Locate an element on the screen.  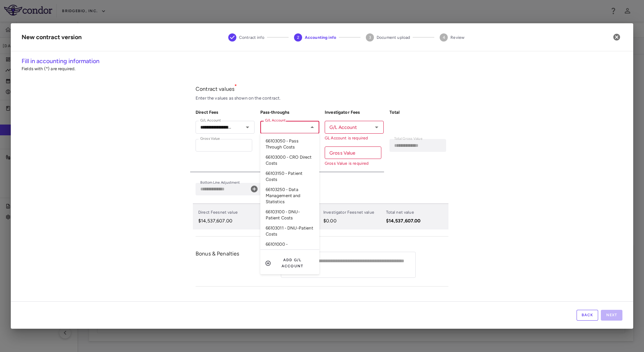
p: Investigator Fees net value is located at coordinates (353, 212).